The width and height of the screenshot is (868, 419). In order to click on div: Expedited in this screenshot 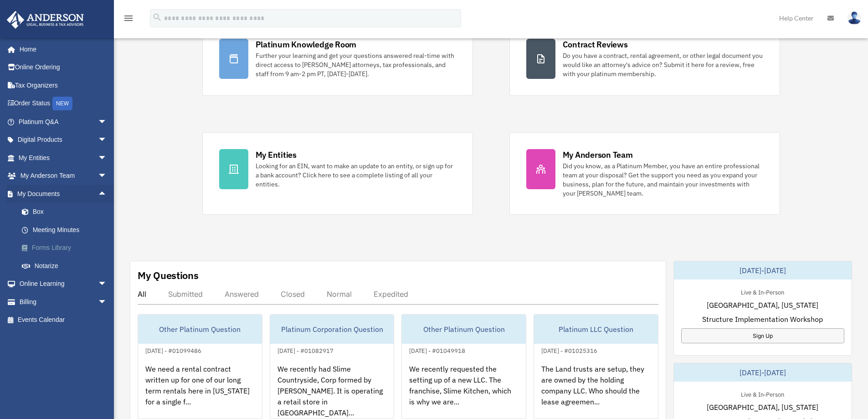, I will do `click(391, 295)`.